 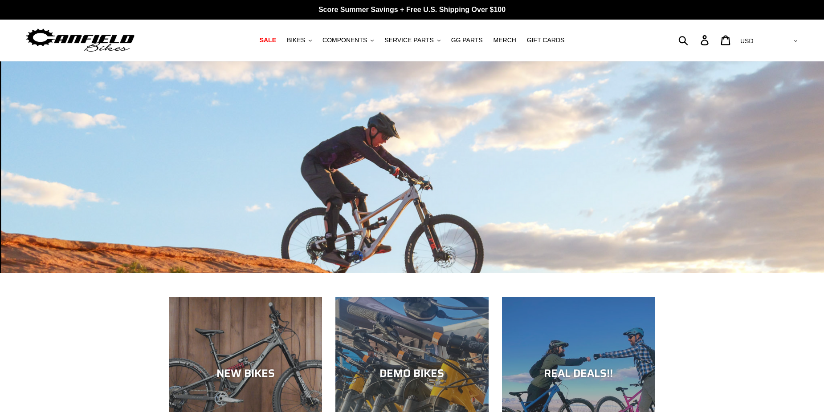 I want to click on button: BIKES, so click(x=299, y=40).